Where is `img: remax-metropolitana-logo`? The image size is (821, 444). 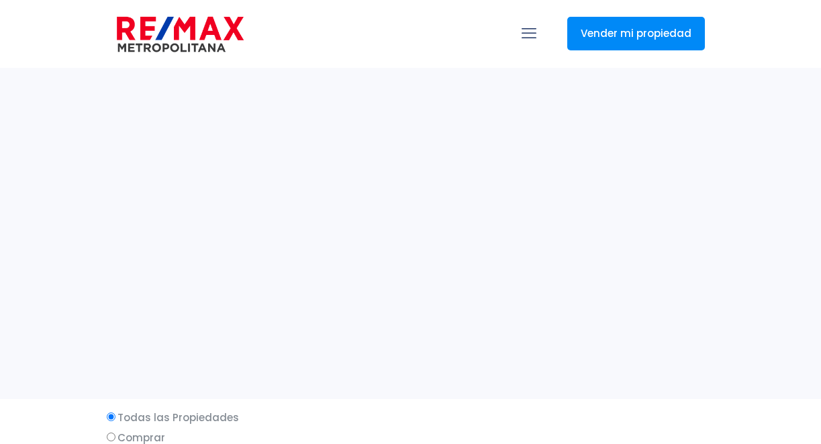 img: remax-metropolitana-logo is located at coordinates (180, 34).